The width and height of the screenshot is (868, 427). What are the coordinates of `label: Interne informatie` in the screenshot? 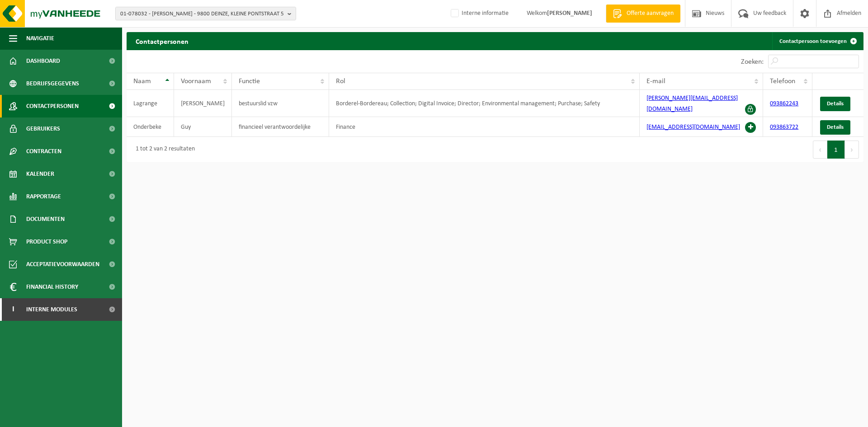 It's located at (479, 13).